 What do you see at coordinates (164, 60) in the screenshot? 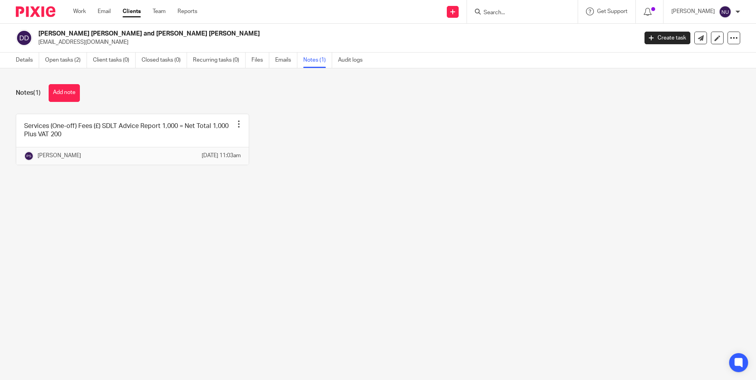
I see `a: Closed tasks (0)` at bounding box center [164, 60].